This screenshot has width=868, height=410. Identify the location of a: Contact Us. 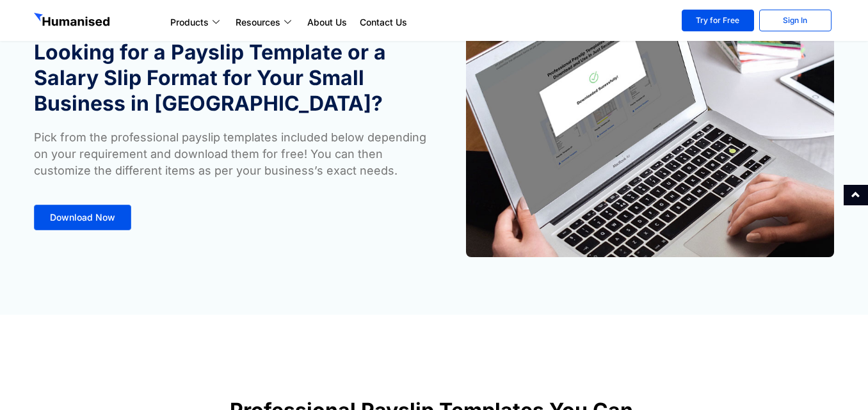
(383, 22).